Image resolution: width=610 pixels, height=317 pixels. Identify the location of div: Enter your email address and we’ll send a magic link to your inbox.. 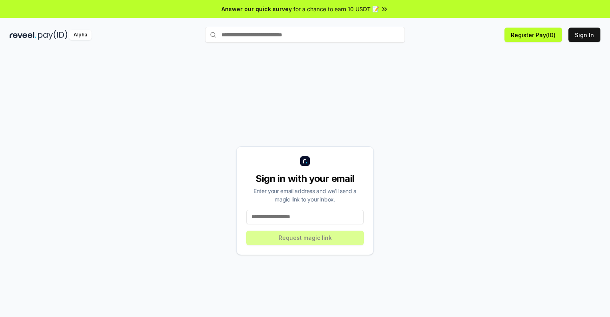
(305, 195).